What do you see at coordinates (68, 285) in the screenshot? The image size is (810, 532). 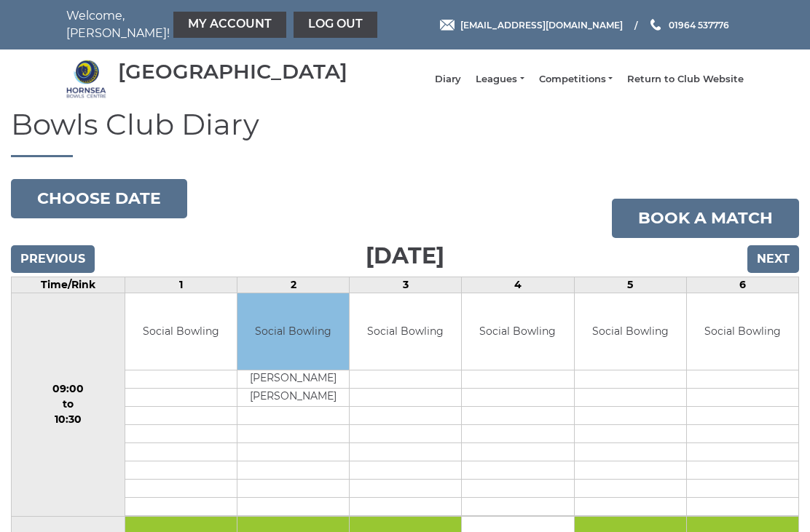 I see `td: Time/Rink` at bounding box center [68, 285].